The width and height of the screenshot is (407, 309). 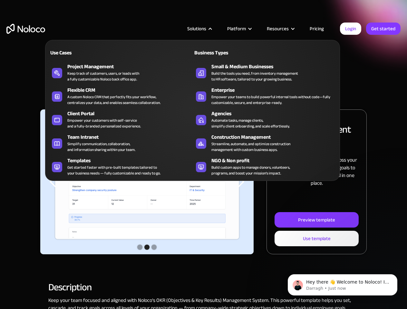 I want to click on div: previous slide, so click(x=53, y=182).